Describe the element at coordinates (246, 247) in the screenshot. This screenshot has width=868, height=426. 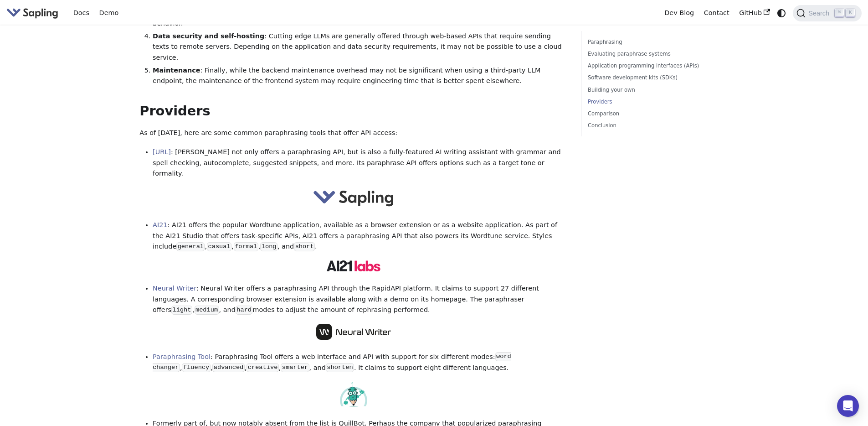
I see `code: formal` at that location.